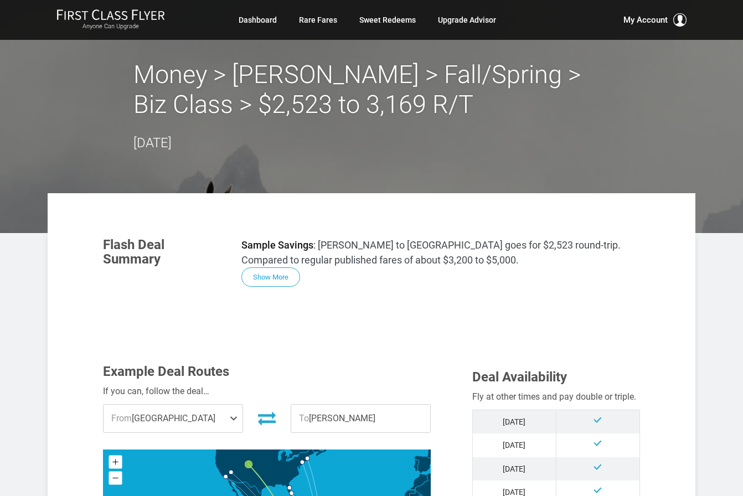 The width and height of the screenshot is (743, 496). What do you see at coordinates (267, 391) in the screenshot?
I see `div: If you can, follow the deal…` at bounding box center [267, 391].